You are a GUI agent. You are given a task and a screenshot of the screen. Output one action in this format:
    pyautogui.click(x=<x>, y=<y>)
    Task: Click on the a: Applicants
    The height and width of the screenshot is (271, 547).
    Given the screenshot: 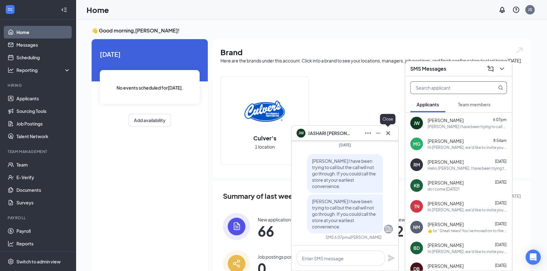 What is the action you would take?
    pyautogui.click(x=43, y=99)
    